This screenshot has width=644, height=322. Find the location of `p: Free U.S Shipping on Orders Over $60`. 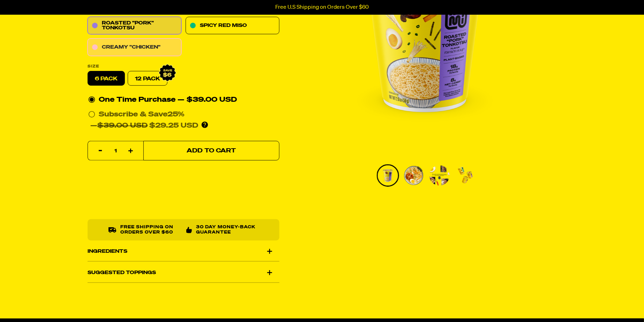

p: Free U.S Shipping on Orders Over $60 is located at coordinates (322, 7).